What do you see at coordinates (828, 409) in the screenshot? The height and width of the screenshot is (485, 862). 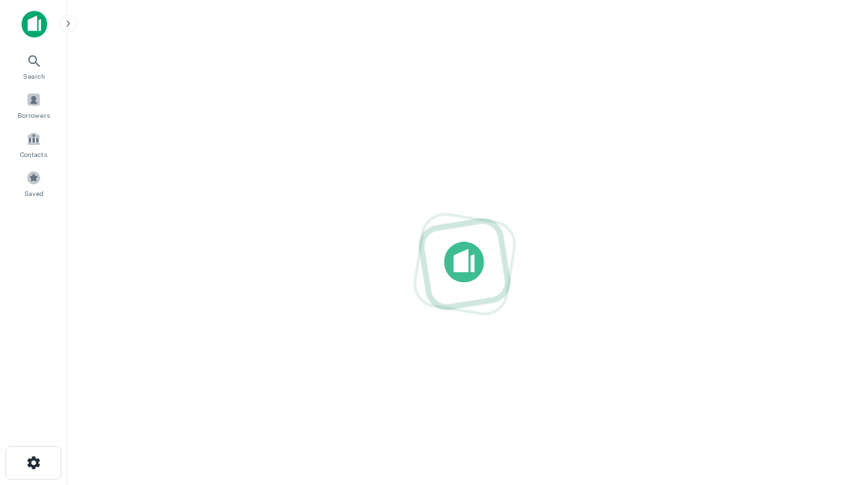 I see `div: Chat Widget` at bounding box center [828, 409].